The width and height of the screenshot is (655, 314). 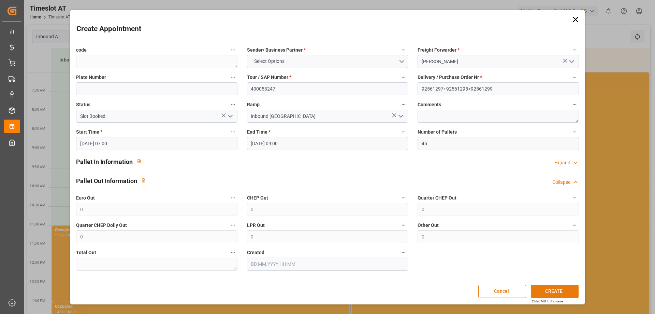 I want to click on button: CREATE, so click(x=555, y=291).